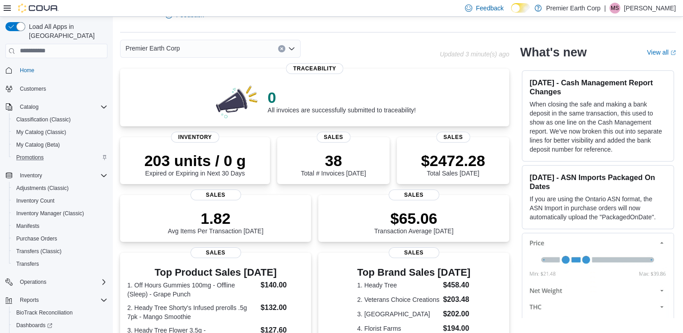  Describe the element at coordinates (282, 308) in the screenshot. I see `dd: $132.00` at that location.